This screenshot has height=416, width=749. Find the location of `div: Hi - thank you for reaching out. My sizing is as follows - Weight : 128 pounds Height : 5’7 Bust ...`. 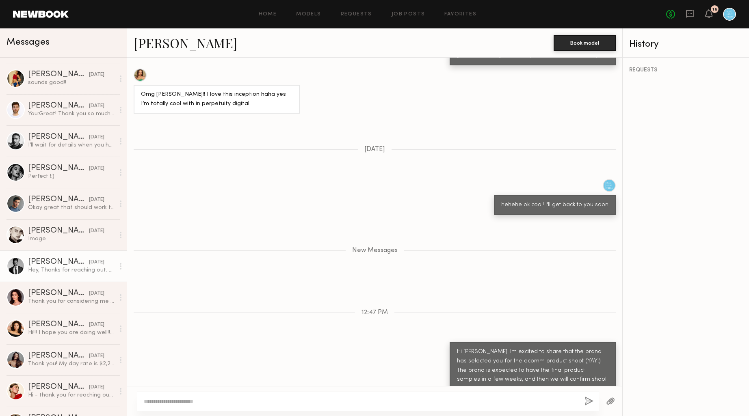

div: Hi - thank you for reaching out. My sizing is as follows - Weight : 128 pounds Height : 5’7 Bust ... is located at coordinates (71, 395).